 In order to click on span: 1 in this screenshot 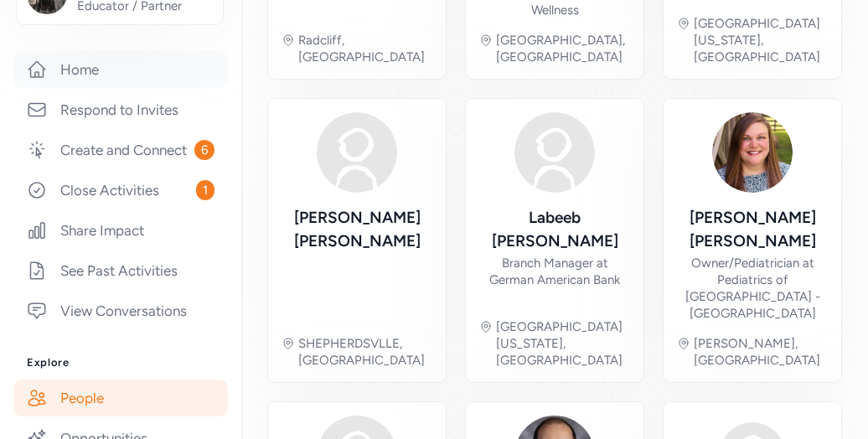, I will do `click(205, 190)`.